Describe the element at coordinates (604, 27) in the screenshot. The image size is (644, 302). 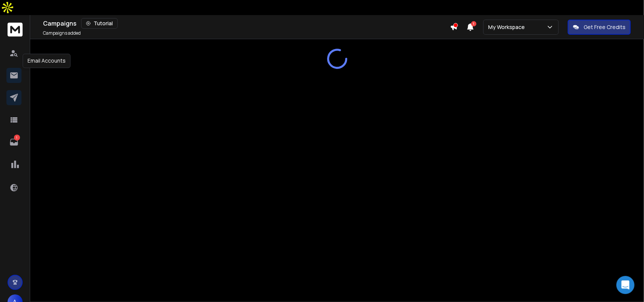
I see `p: Get Free Credits` at that location.